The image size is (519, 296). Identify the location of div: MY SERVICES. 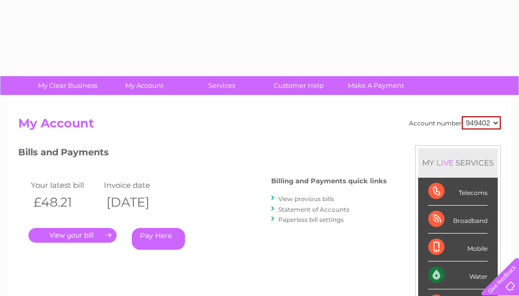
(458, 162).